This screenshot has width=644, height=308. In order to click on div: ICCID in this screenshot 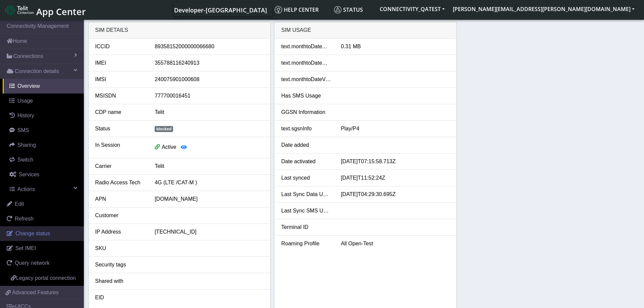, I will do `click(120, 47)`.